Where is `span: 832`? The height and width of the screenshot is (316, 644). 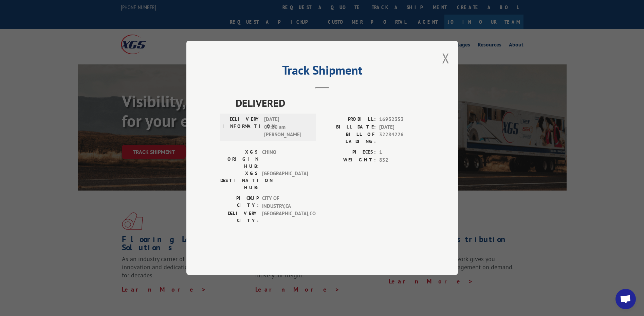 span: 832 is located at coordinates (401, 160).